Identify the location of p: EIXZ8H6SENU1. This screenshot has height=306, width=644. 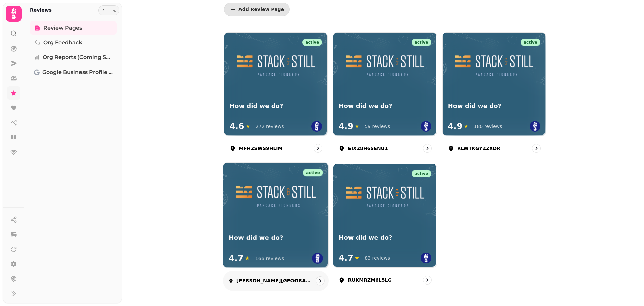
(368, 148).